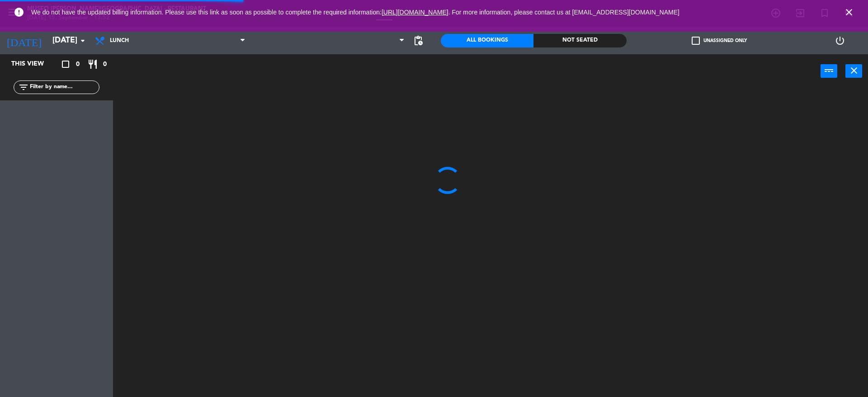 The width and height of the screenshot is (868, 397). What do you see at coordinates (82, 40) in the screenshot?
I see `i: arrow_drop_down` at bounding box center [82, 40].